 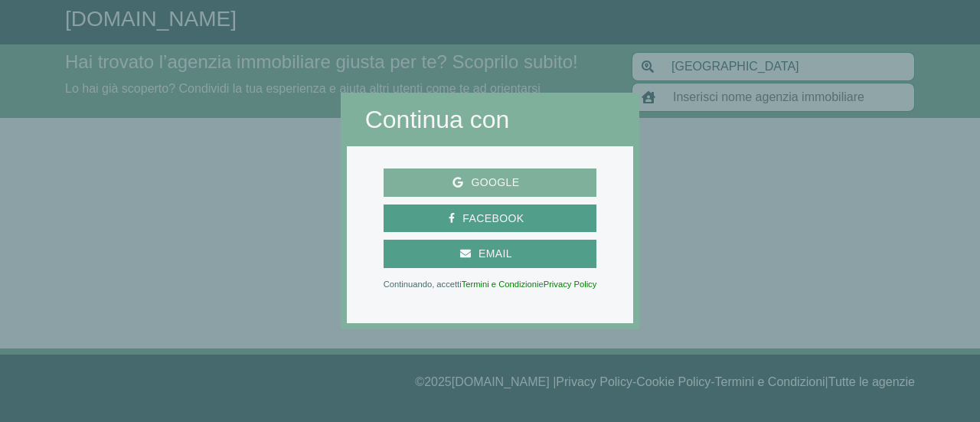 What do you see at coordinates (571, 285) in the screenshot?
I see `a: Privacy Policy` at bounding box center [571, 285].